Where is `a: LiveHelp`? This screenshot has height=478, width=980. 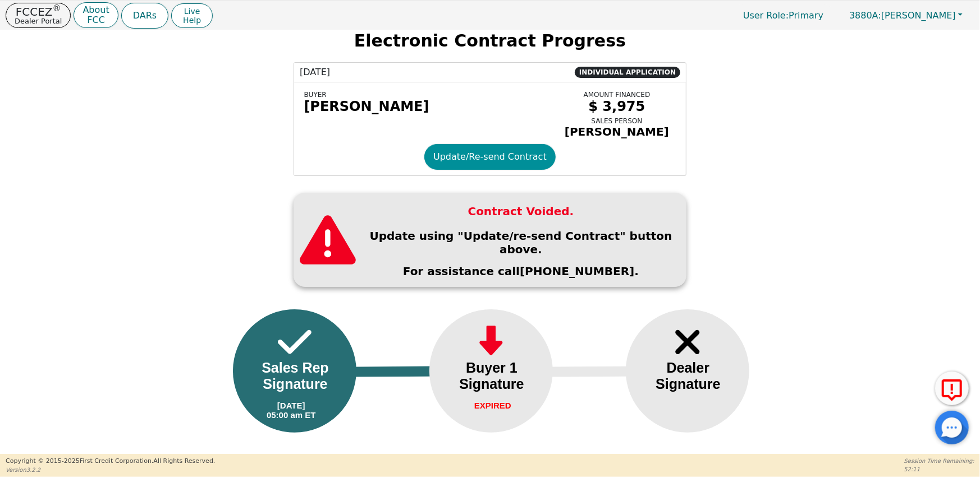 a: LiveHelp is located at coordinates (192, 16).